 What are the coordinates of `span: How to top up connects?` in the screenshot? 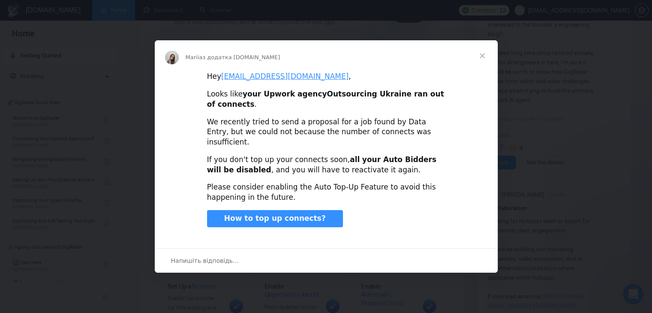 It's located at (275, 218).